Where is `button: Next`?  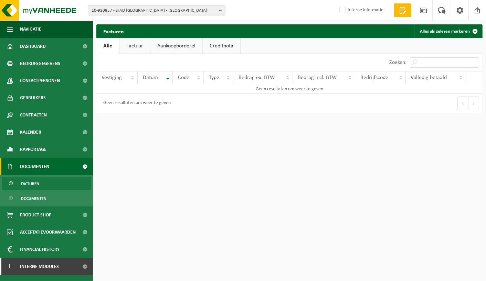 button: Next is located at coordinates (474, 104).